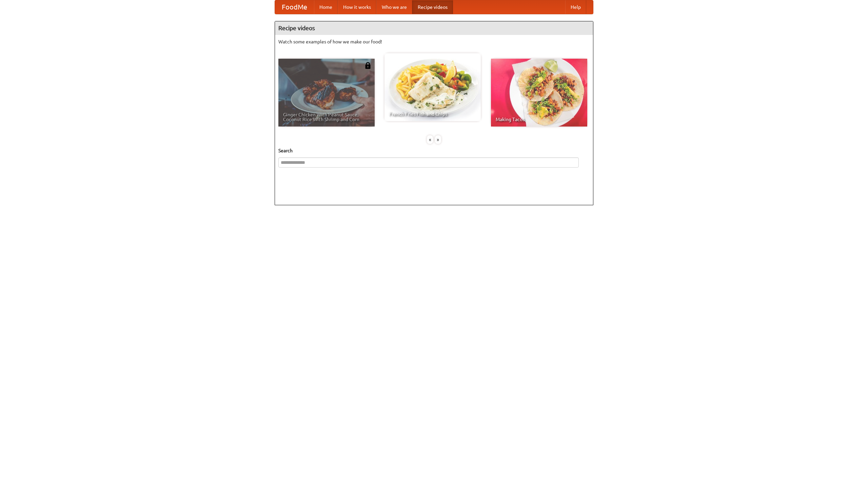  I want to click on a: Making Tacos, so click(539, 93).